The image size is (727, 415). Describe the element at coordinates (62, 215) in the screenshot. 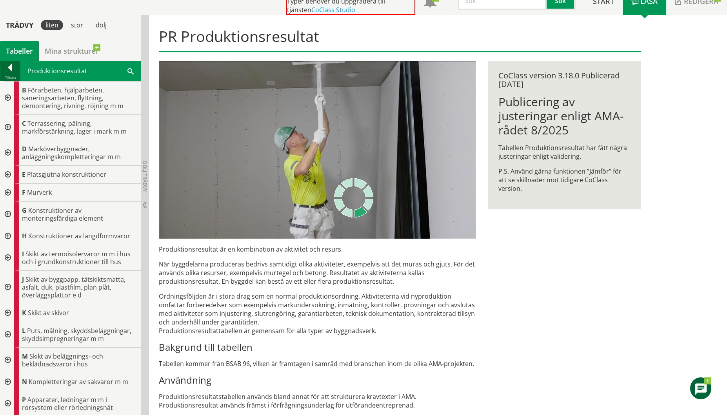

I see `span: Konstruktioner av monteringsfärdiga element` at that location.